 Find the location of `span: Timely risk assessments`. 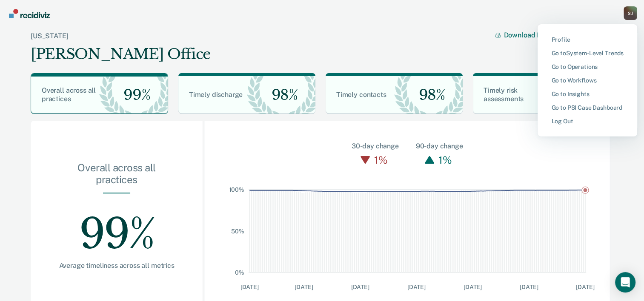

span: Timely risk assessments is located at coordinates (503, 94).